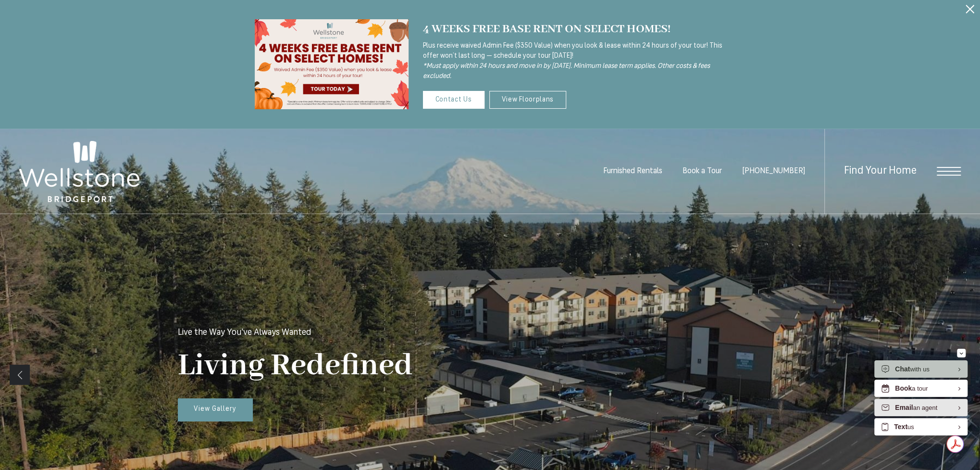  What do you see at coordinates (574, 61) in the screenshot?
I see `p: Plus receive waived Admin Fee ($350 Value) when you look & lease within 24 hours of your tour! Th...` at bounding box center [574, 61].